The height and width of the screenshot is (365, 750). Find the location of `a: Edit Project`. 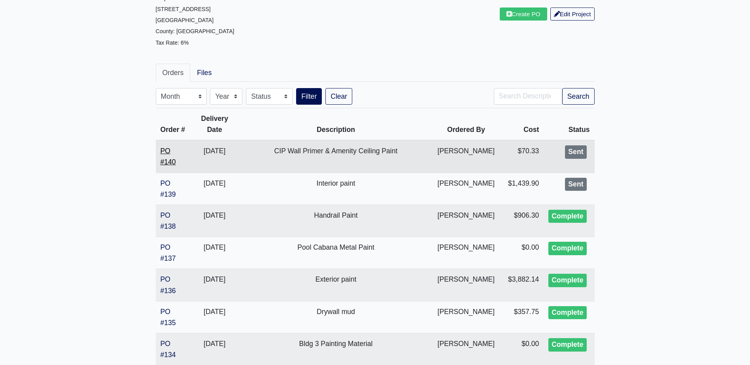

a: Edit Project is located at coordinates (572, 14).